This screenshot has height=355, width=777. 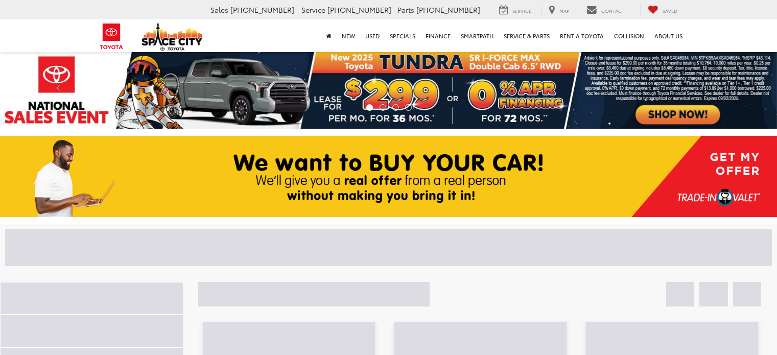 What do you see at coordinates (526, 36) in the screenshot?
I see `a: Service & Parts` at bounding box center [526, 36].